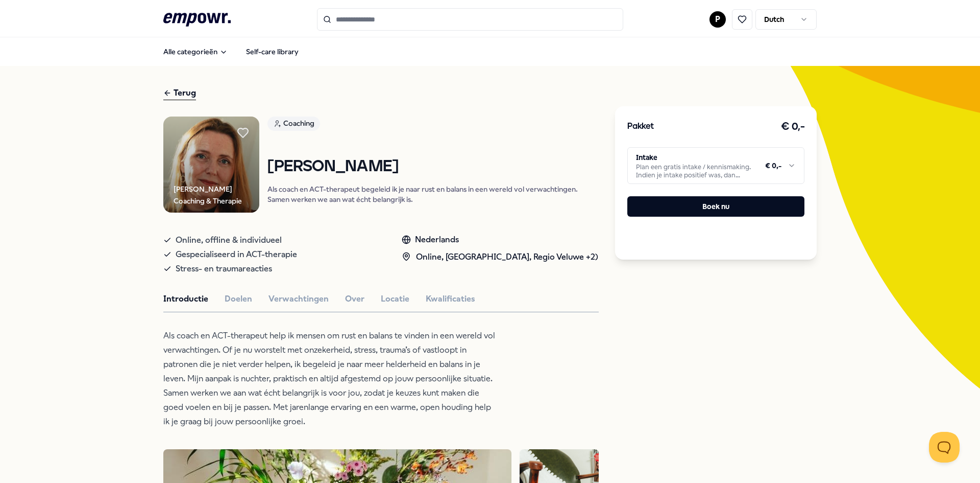 The width and height of the screenshot is (980, 483). I want to click on button: P, so click(718, 20).